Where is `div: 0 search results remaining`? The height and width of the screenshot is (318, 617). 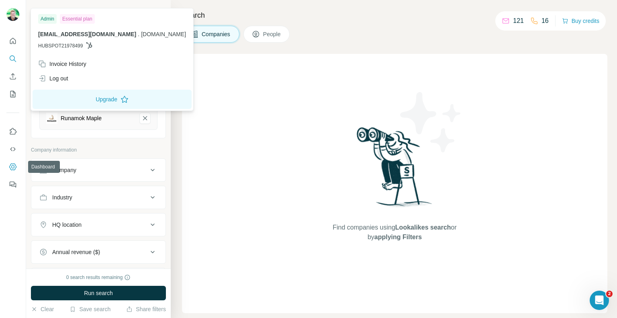 div: 0 search results remaining is located at coordinates (98, 277).